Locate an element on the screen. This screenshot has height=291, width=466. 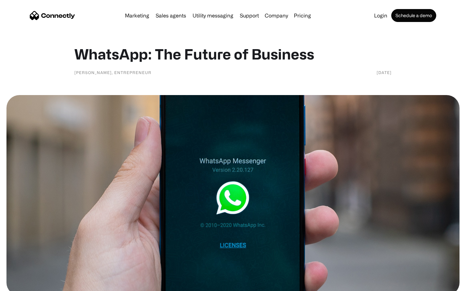
a: Marketing is located at coordinates (137, 16).